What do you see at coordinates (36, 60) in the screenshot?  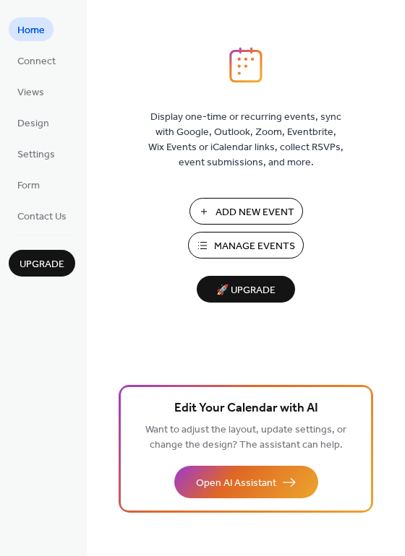 I see `a: Connect` at bounding box center [36, 60].